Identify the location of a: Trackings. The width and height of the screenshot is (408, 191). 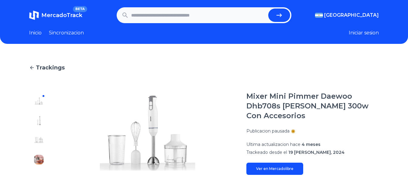
(204, 68).